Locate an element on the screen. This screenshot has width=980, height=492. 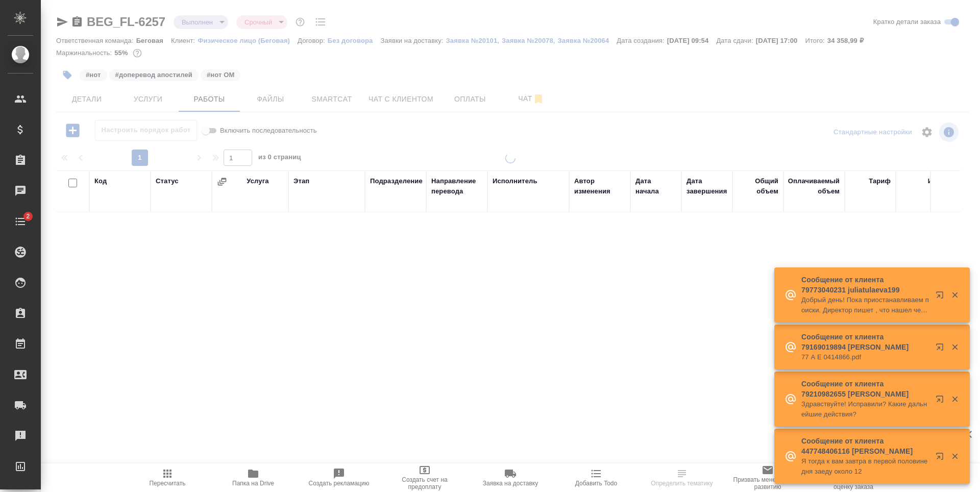
div: Оплачиваемый объем is located at coordinates (814, 186).